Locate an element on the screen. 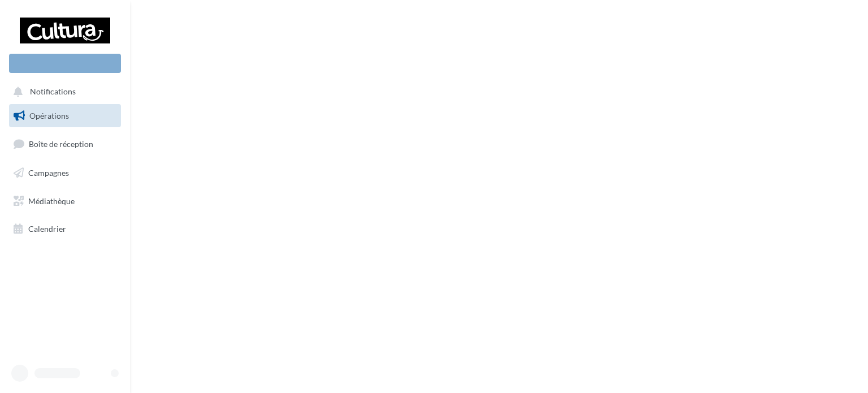 Image resolution: width=868 pixels, height=393 pixels. a: Boîte de réception is located at coordinates (65, 143).